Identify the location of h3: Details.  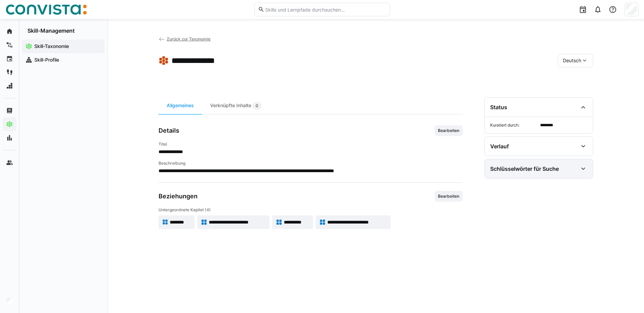
(169, 130).